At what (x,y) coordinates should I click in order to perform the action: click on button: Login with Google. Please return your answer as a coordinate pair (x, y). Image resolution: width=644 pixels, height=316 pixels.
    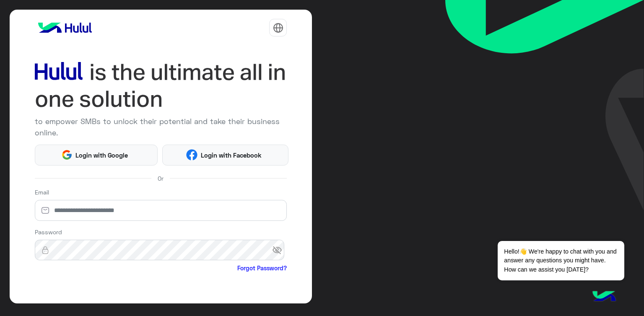
    Looking at the image, I should click on (96, 155).